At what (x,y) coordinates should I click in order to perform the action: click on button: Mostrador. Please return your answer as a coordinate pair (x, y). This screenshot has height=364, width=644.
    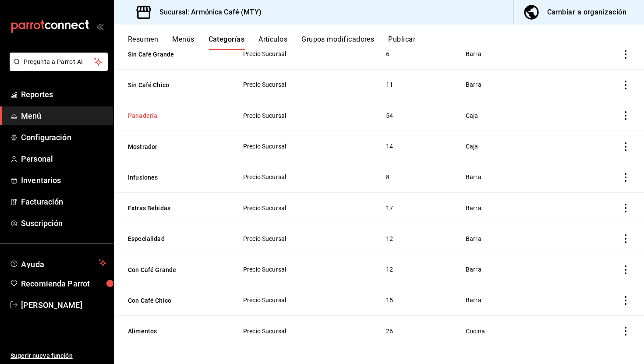
    Looking at the image, I should click on (172, 147).